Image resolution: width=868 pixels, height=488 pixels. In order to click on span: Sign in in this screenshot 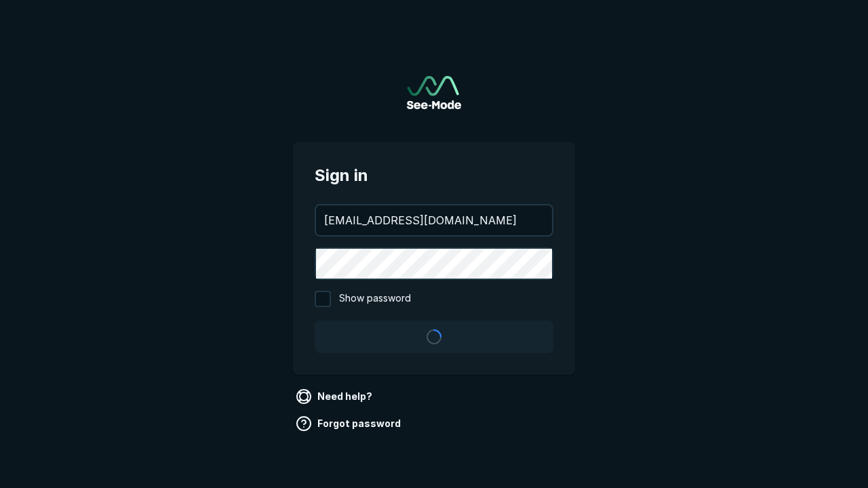, I will do `click(434, 175)`.